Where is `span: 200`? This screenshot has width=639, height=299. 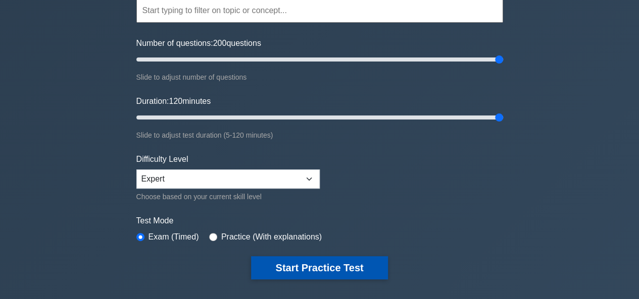 span: 200 is located at coordinates (220, 43).